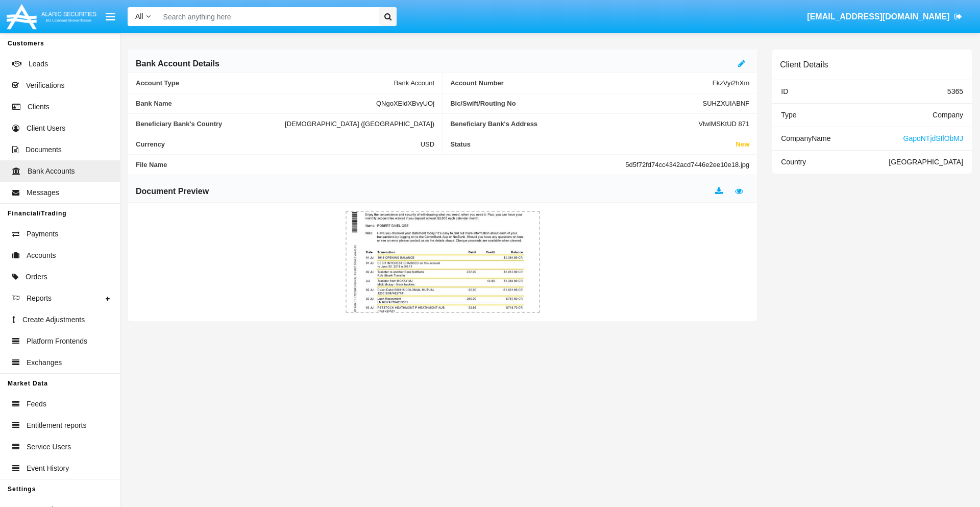  I want to click on h6: Document Preview, so click(172, 192).